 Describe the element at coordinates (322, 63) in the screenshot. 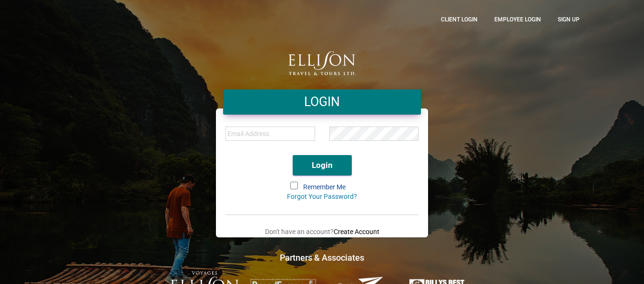

I see `img: logo.png` at that location.